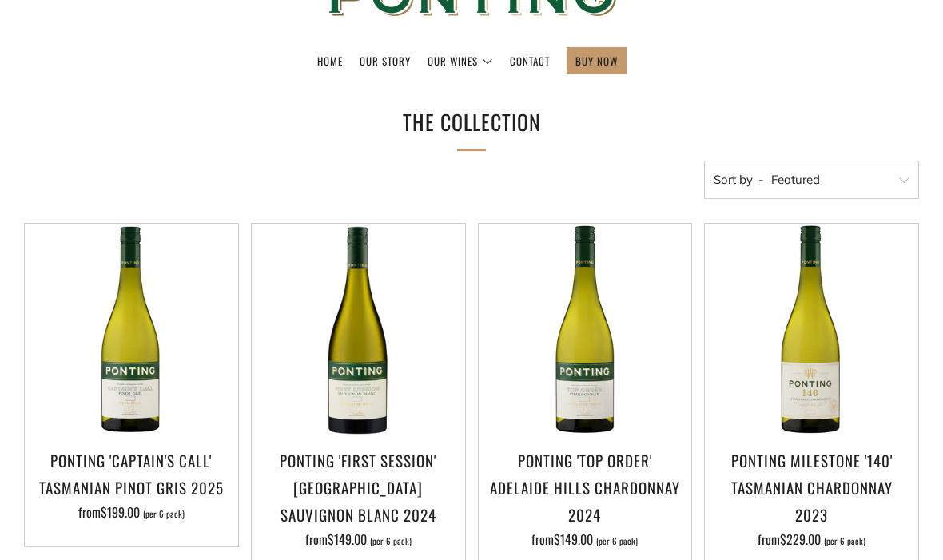 The image size is (943, 560). What do you see at coordinates (386, 61) in the screenshot?
I see `a: Our Story` at bounding box center [386, 61].